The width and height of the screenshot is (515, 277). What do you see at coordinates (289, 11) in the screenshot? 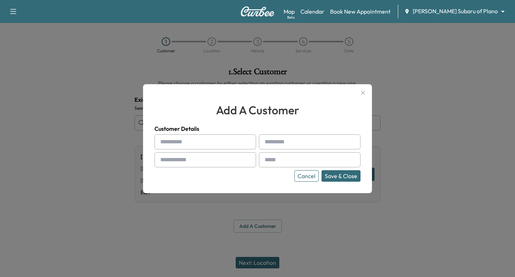
I see `a: MapBeta` at bounding box center [289, 11].